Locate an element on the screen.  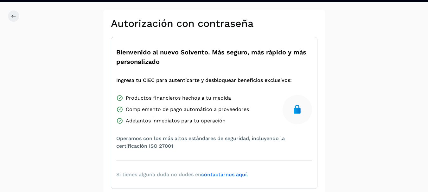
span: Complemento de pago automático a proveedores is located at coordinates (187, 110).